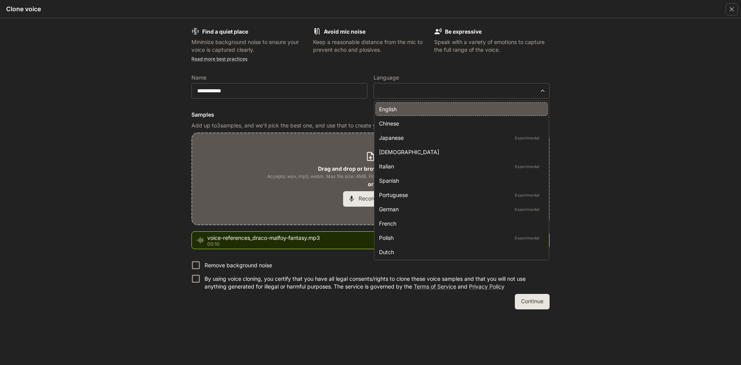  I want to click on div: Japanese, so click(460, 137).